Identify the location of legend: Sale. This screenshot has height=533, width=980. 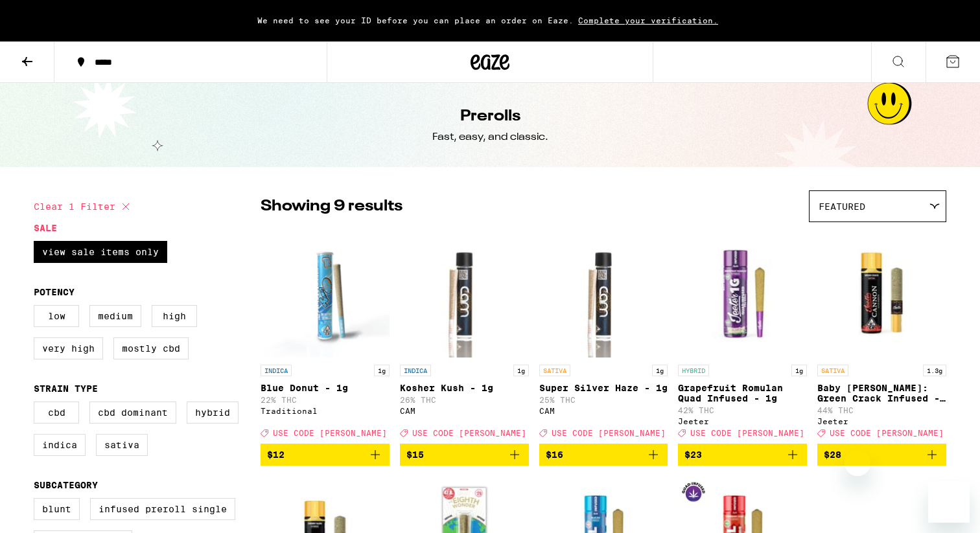
(45, 228).